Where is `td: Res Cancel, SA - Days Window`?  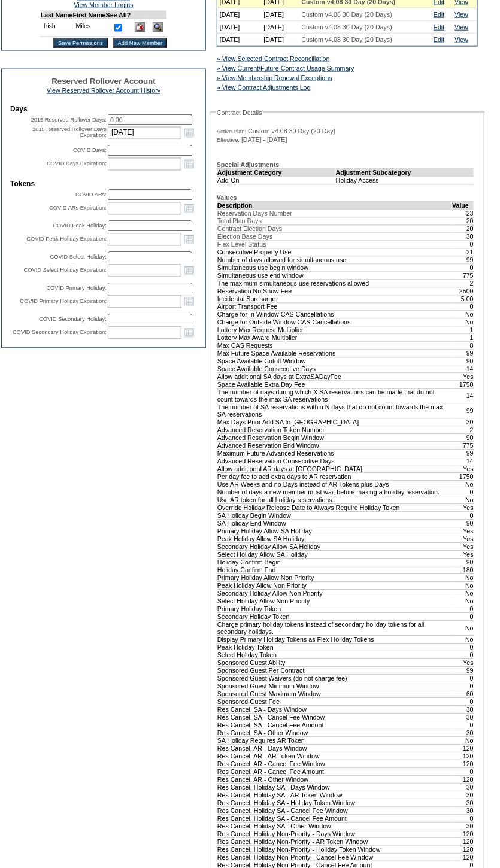 td: Res Cancel, SA - Days Window is located at coordinates (335, 709).